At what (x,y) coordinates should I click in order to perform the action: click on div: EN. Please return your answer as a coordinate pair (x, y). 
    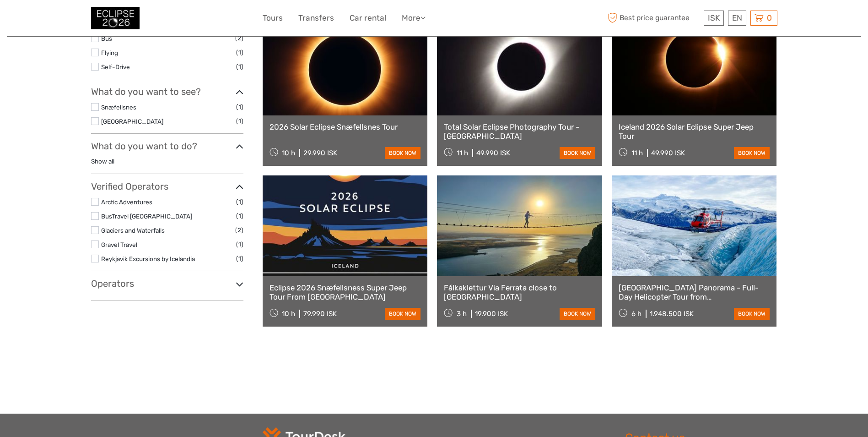
    Looking at the image, I should click on (737, 18).